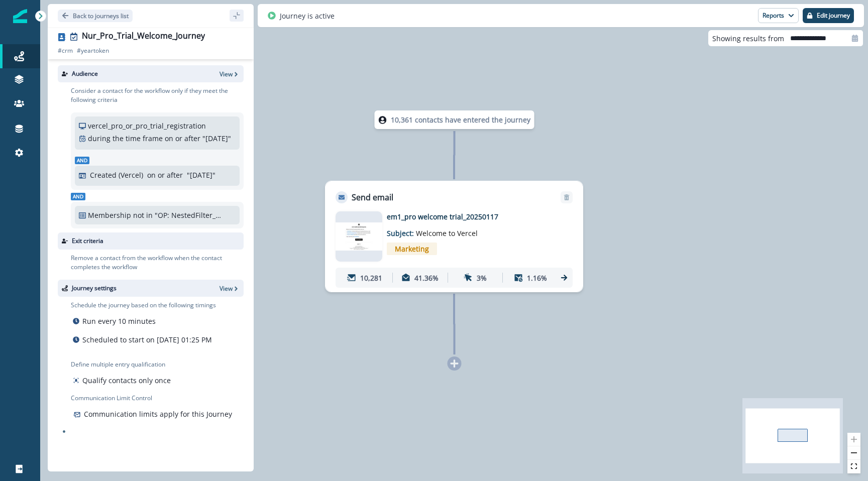  I want to click on p: "OP: NestedFilter_MasterEmailSuppression", so click(188, 215).